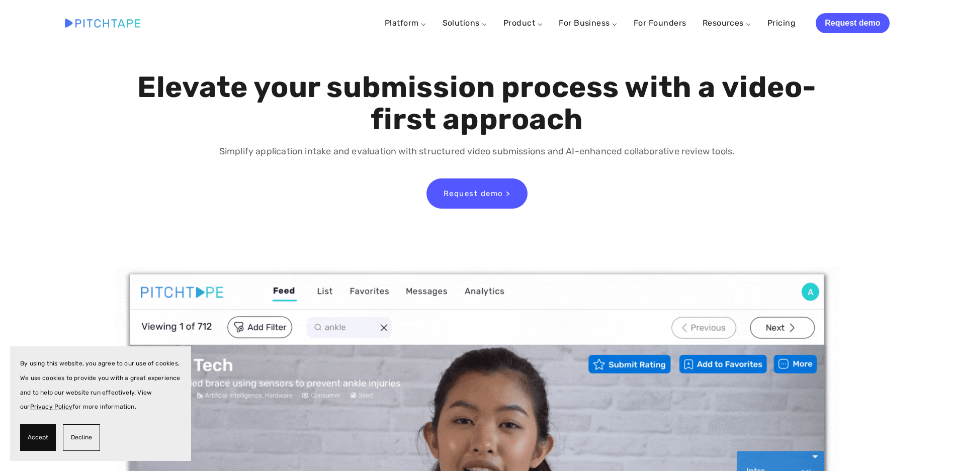 This screenshot has height=471, width=954. I want to click on section: Cookie banner, so click(101, 404).